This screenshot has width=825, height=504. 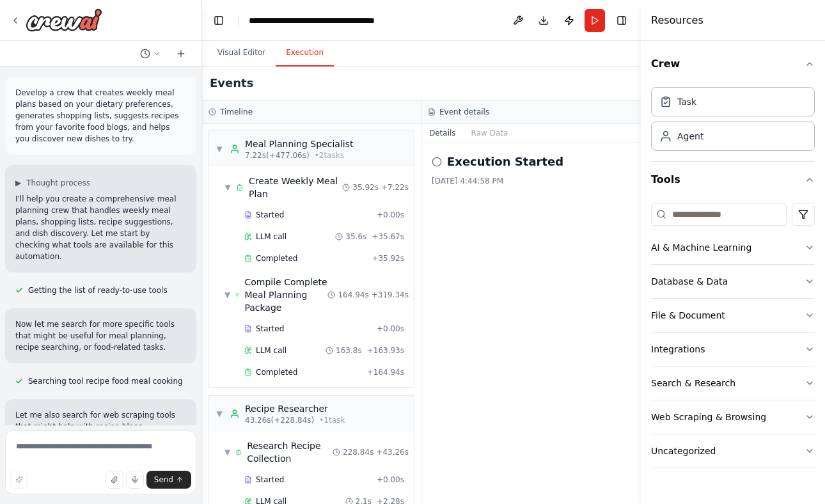 What do you see at coordinates (733, 121) in the screenshot?
I see `div: Crew` at bounding box center [733, 121].